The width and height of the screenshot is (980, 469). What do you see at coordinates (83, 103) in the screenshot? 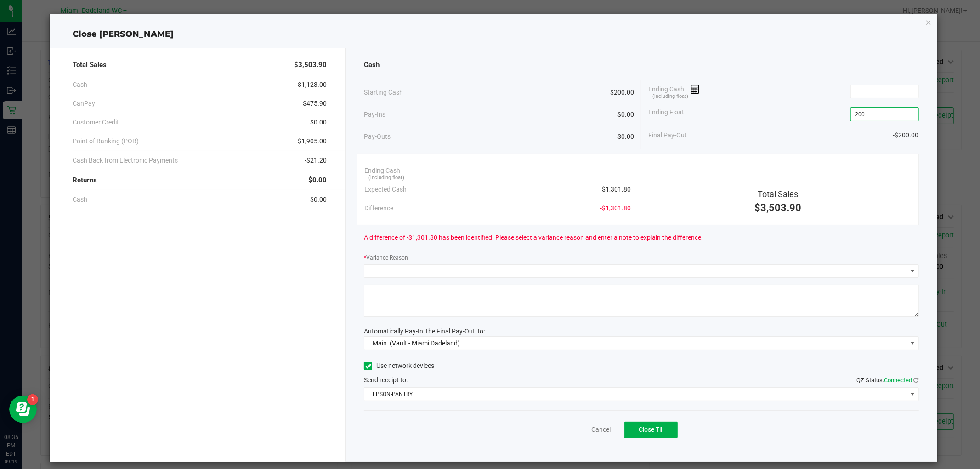
I see `span: CanPay` at bounding box center [83, 103].